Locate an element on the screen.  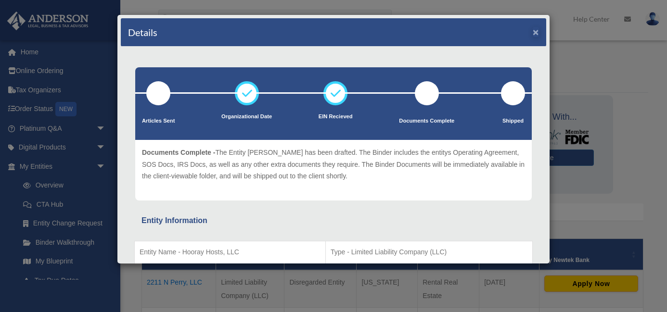
div: Entity Information is located at coordinates (334, 221).